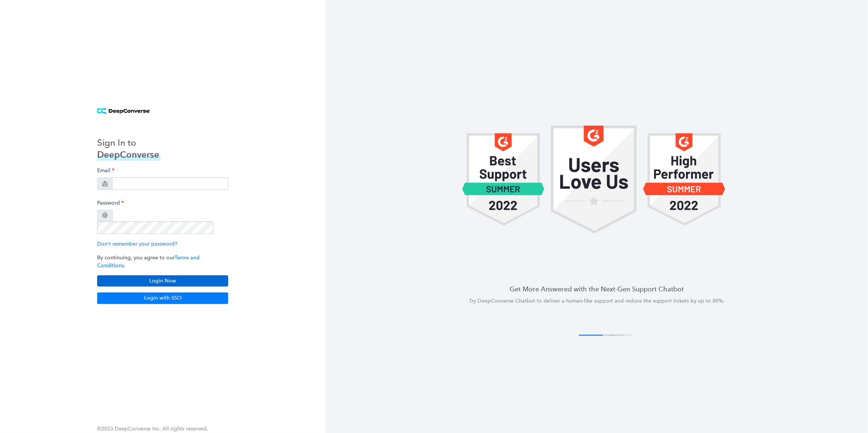  Describe the element at coordinates (597, 301) in the screenshot. I see `span: Try DeepConverse Chatbot to deliver a human-like support and reduce the support tickets by up to ...` at that location.